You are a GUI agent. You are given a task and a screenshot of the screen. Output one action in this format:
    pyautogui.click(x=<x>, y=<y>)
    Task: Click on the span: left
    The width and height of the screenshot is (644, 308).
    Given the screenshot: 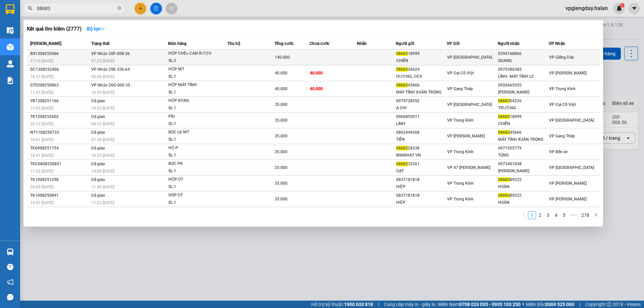 What is the action you would take?
    pyautogui.click(x=524, y=214)
    